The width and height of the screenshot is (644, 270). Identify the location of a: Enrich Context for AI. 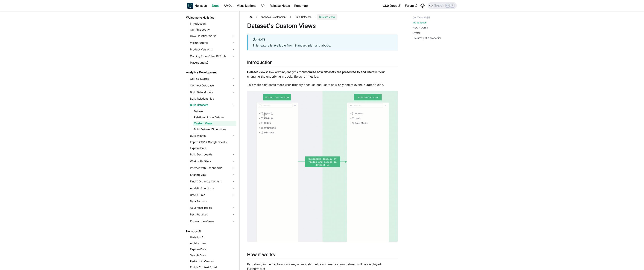
(213, 267).